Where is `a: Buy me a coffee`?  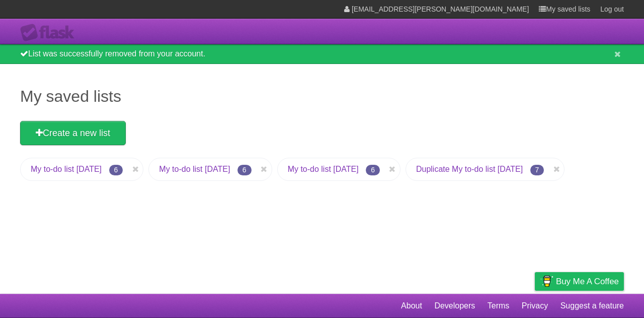 a: Buy me a coffee is located at coordinates (579, 281).